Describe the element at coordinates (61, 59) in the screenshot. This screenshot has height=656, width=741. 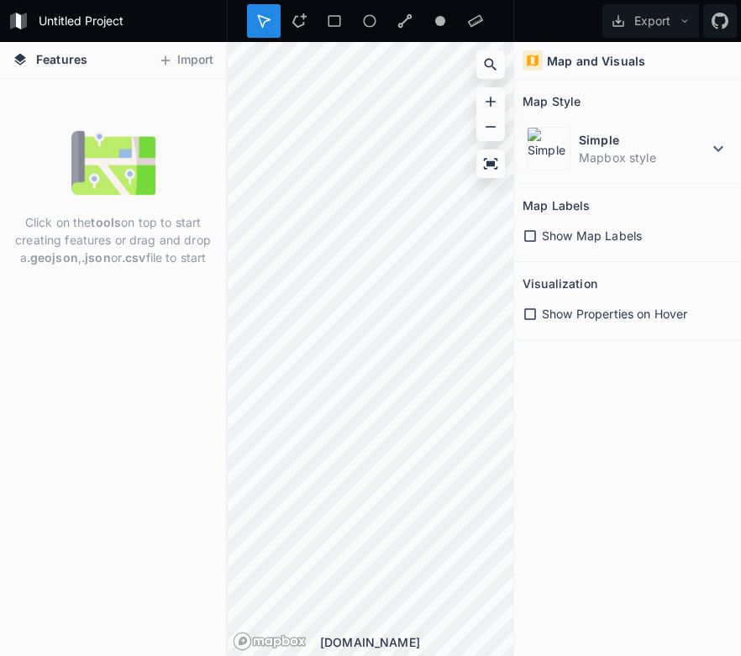
I see `span: Features` at that location.